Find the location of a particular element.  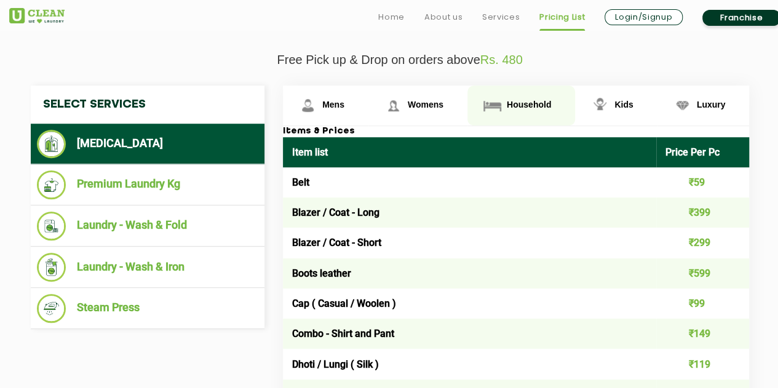

td: ₹59 is located at coordinates (703, 182).